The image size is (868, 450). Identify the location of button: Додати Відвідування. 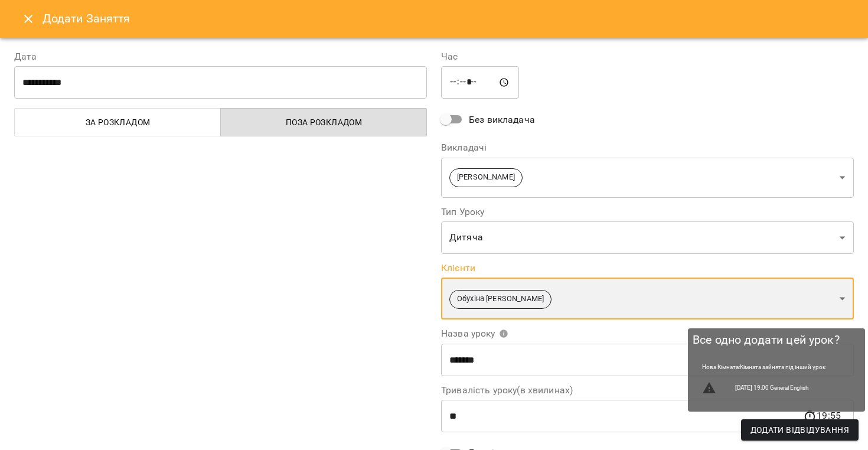
(800, 430).